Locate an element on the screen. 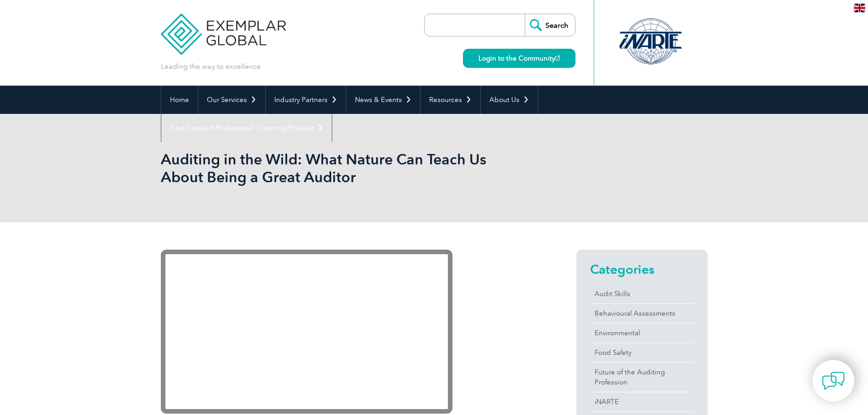 This screenshot has height=415, width=868. img: en is located at coordinates (860, 8).